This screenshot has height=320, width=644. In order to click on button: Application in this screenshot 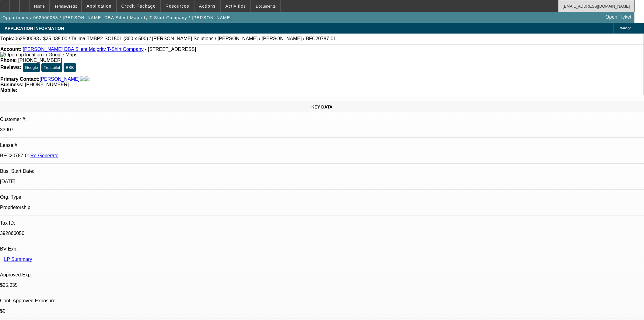, I will do `click(99, 6)`.